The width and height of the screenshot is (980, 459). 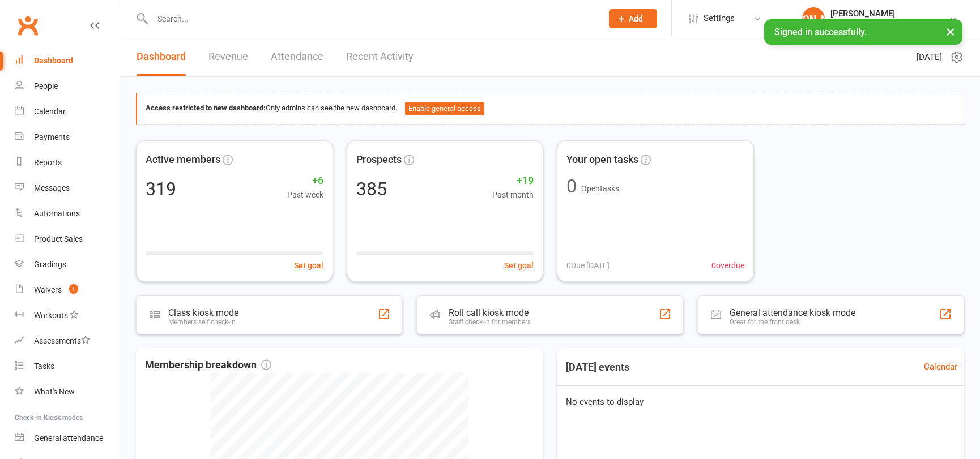 What do you see at coordinates (306, 194) in the screenshot?
I see `span: Past week` at bounding box center [306, 194].